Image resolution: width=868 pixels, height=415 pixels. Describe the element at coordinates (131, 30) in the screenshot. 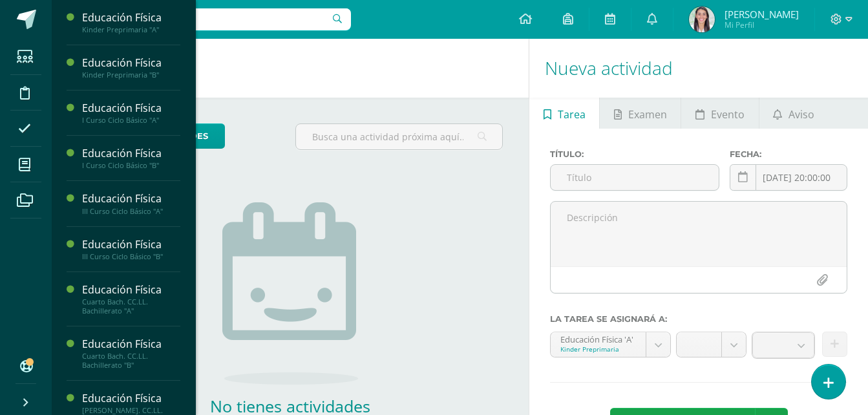

I see `div: Kinder Preprimaria "A"` at that location.